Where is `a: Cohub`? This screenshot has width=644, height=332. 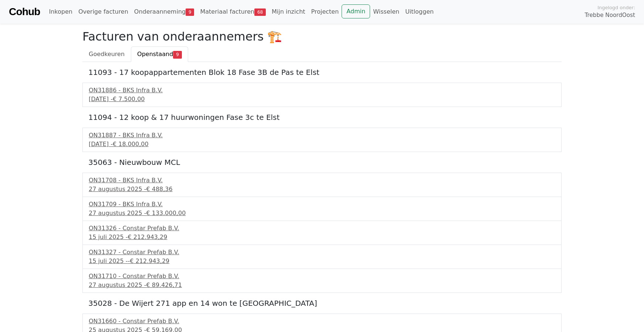 a: Cohub is located at coordinates (24, 12).